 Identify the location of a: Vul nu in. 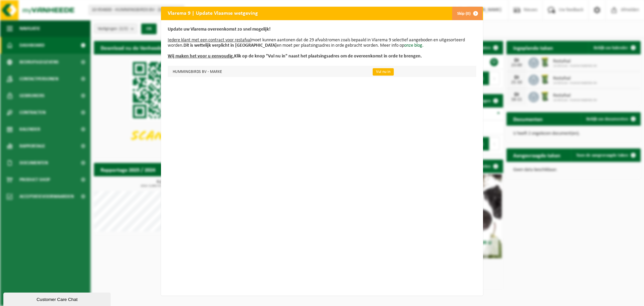
(383, 72).